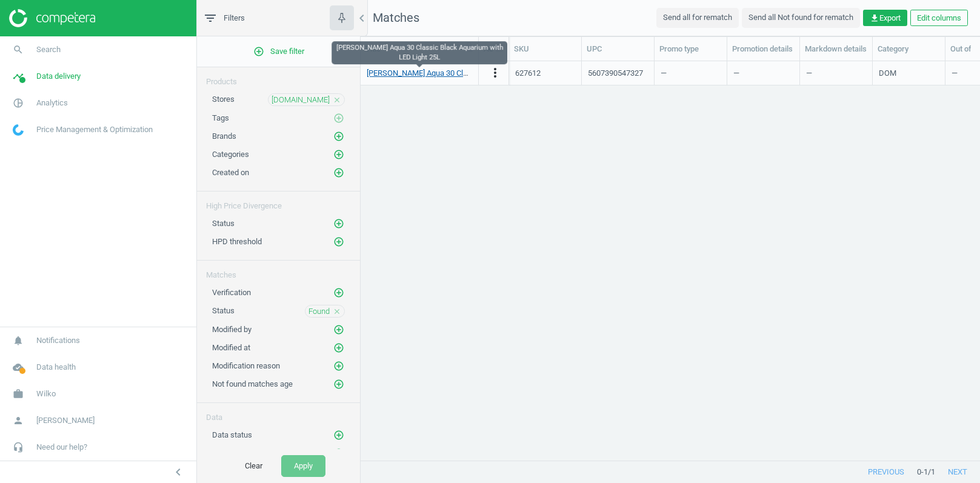 The image size is (980, 483). Describe the element at coordinates (278, 412) in the screenshot. I see `div: Data` at that location.